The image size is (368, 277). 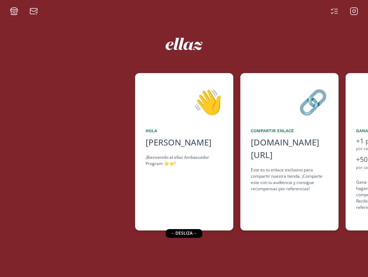 I want to click on div: Hola, so click(x=184, y=131).